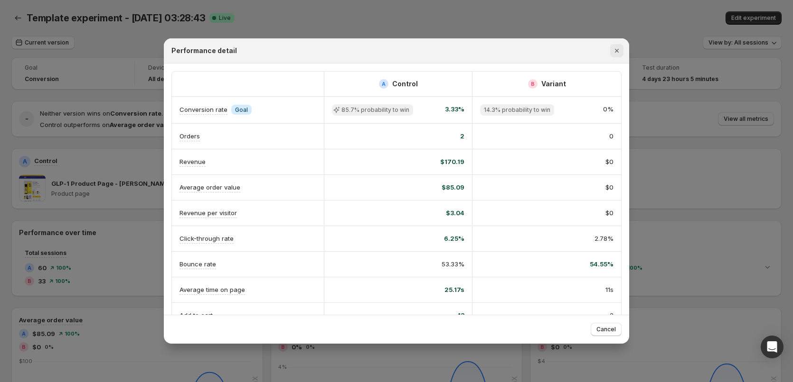 This screenshot has width=793, height=382. Describe the element at coordinates (197, 264) in the screenshot. I see `p: Bounce rate` at that location.